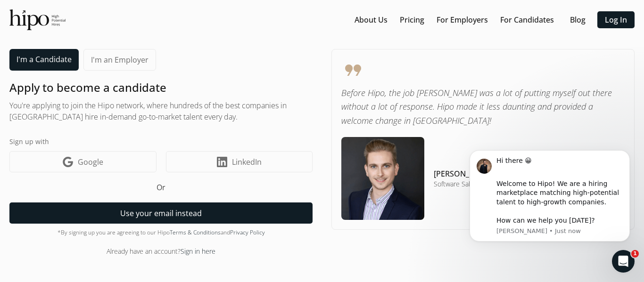 The image size is (644, 282). What do you see at coordinates (616, 20) in the screenshot?
I see `button: Log In` at bounding box center [616, 20].